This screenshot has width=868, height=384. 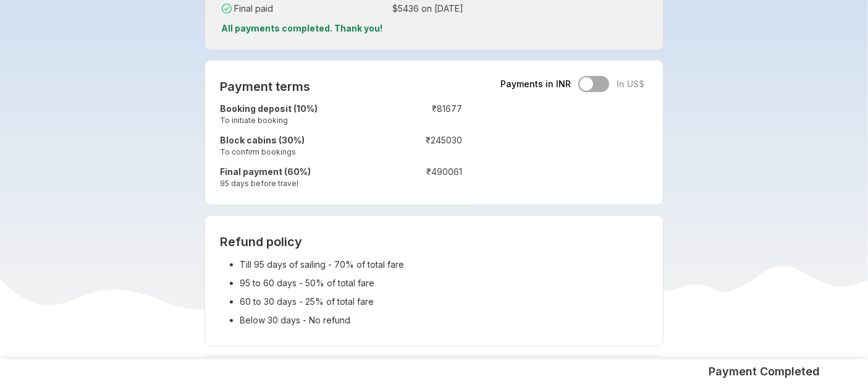 I want to click on span: In US$, so click(x=630, y=84).